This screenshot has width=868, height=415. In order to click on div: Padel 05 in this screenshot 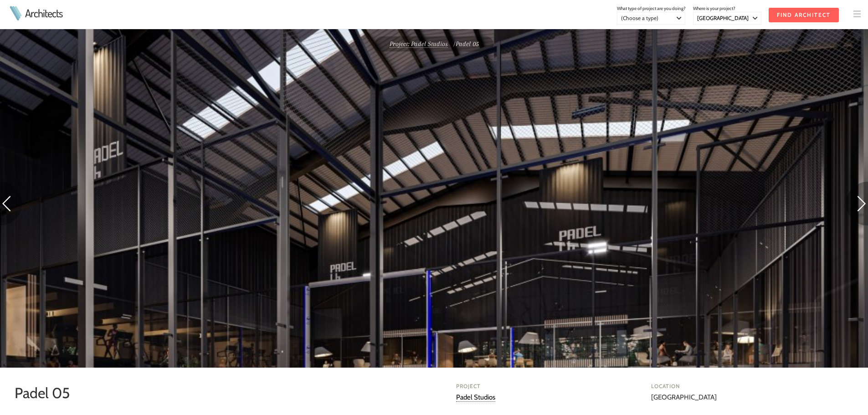, I will do `click(434, 44)`.